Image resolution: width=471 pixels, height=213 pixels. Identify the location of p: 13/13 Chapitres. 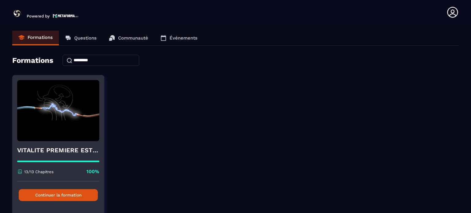
(39, 172).